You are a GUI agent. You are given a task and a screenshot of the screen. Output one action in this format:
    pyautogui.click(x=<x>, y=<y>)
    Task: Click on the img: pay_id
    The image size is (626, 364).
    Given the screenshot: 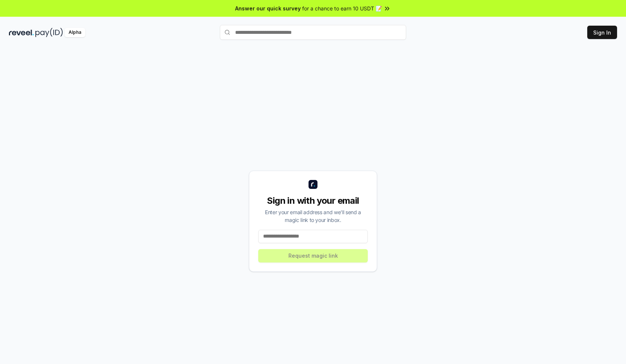 What is the action you would take?
    pyautogui.click(x=49, y=33)
    